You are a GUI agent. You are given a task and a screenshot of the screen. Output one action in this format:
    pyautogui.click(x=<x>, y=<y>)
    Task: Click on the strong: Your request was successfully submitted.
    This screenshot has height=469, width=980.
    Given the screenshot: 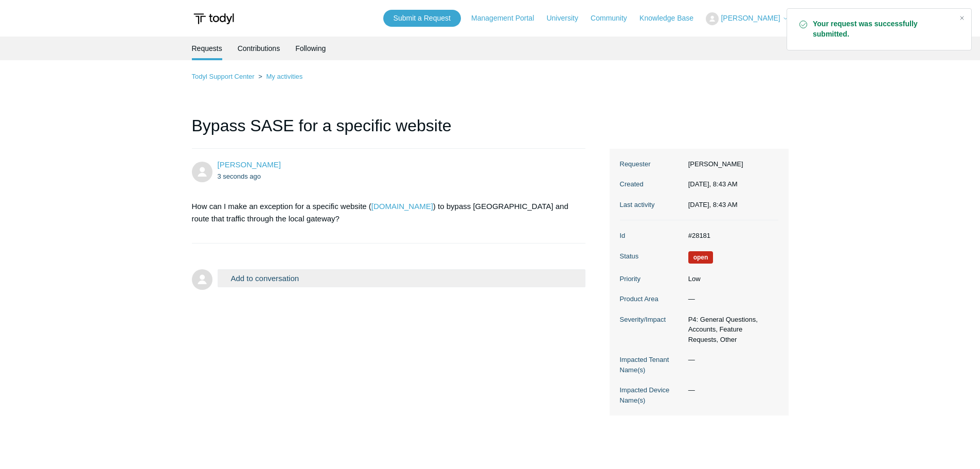 What is the action you would take?
    pyautogui.click(x=882, y=30)
    